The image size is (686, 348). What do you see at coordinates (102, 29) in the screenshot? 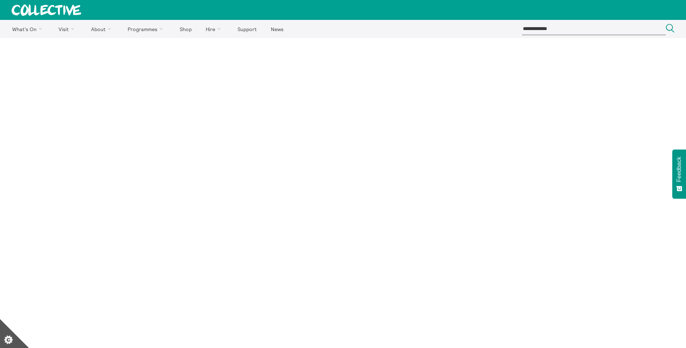
I see `a: About` at bounding box center [102, 29].